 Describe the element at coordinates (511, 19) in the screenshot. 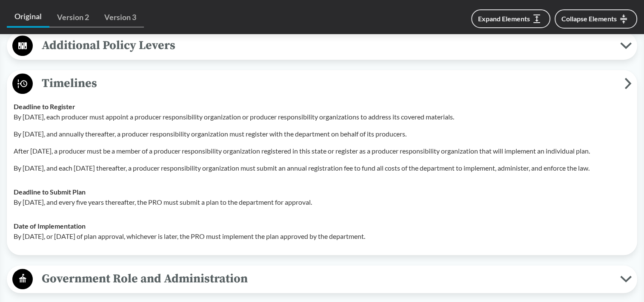

I see `button: Expand Elements` at that location.